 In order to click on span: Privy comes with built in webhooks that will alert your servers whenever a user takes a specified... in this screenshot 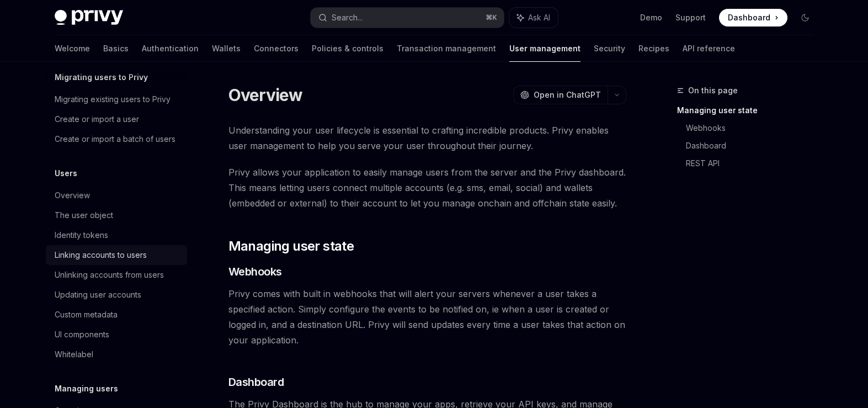, I will do `click(427, 317)`.